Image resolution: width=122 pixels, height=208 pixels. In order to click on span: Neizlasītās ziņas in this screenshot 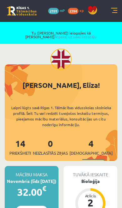, I will do `click(51, 153)`.